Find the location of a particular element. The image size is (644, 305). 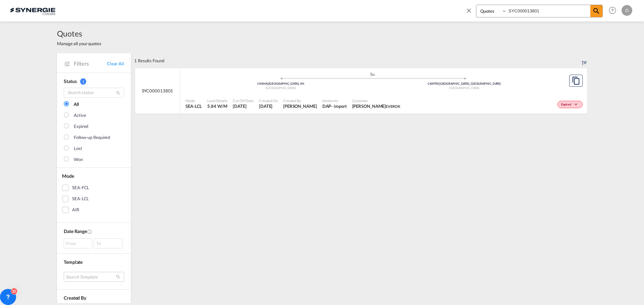

span: Template is located at coordinates (73, 262).